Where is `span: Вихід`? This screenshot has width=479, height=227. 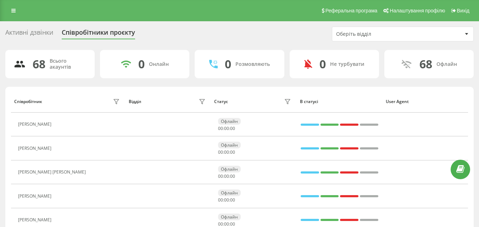 span: Вихід is located at coordinates (463, 11).